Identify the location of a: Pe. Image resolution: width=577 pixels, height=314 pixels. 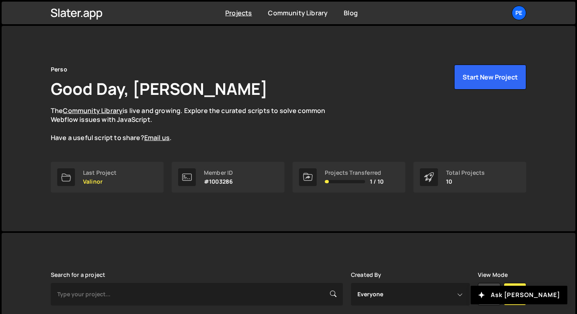
(519, 13).